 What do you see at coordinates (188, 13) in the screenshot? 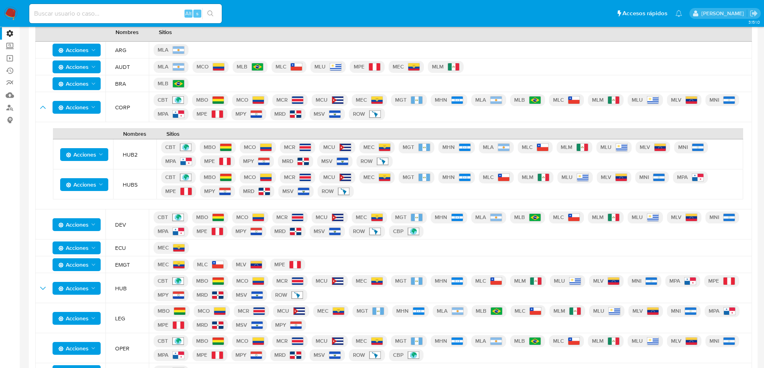
I see `span: Alt` at bounding box center [188, 13].